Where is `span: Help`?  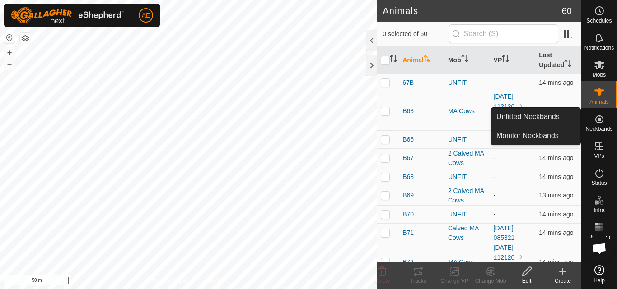 span: Help is located at coordinates (599, 281).